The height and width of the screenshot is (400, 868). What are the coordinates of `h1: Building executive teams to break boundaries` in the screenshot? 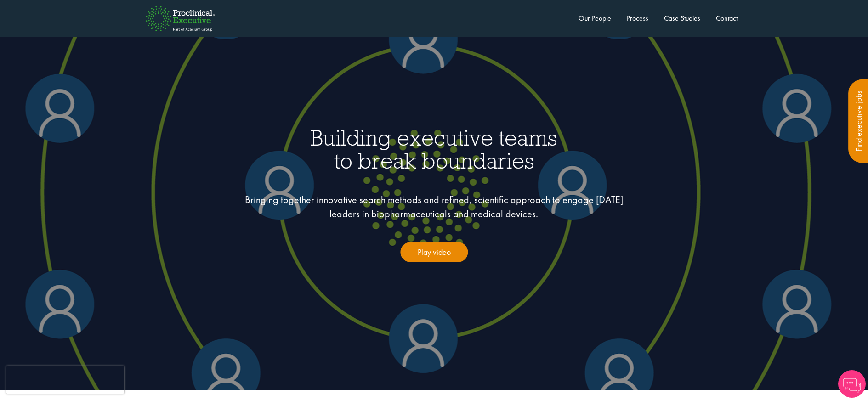 It's located at (434, 149).